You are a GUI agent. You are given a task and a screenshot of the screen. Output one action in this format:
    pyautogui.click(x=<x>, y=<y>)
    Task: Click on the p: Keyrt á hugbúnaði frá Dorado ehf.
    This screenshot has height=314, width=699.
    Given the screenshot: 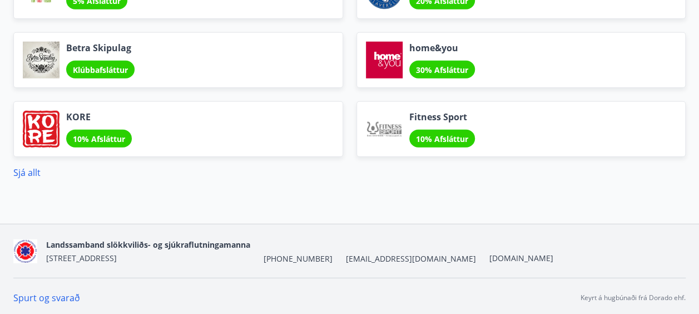 What is the action you would take?
    pyautogui.click(x=633, y=298)
    